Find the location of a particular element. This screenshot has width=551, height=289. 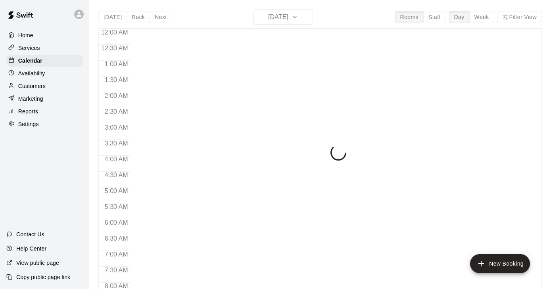

span: 1:30 AM is located at coordinates (116, 80).